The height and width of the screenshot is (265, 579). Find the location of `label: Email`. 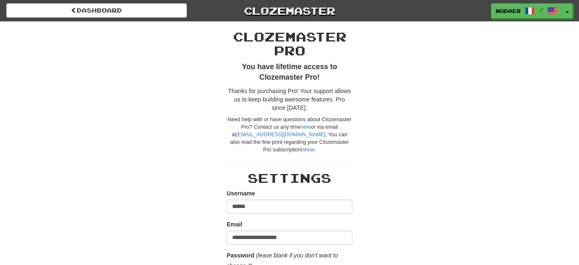

label: Email is located at coordinates (234, 224).